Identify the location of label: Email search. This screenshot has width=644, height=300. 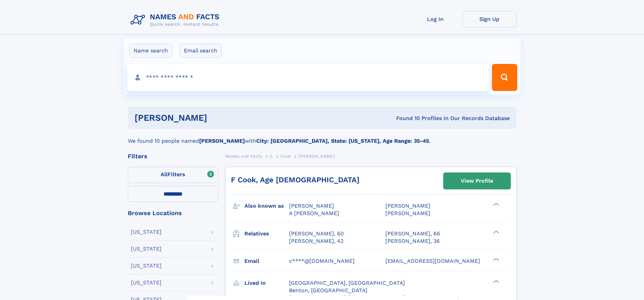
(201, 51).